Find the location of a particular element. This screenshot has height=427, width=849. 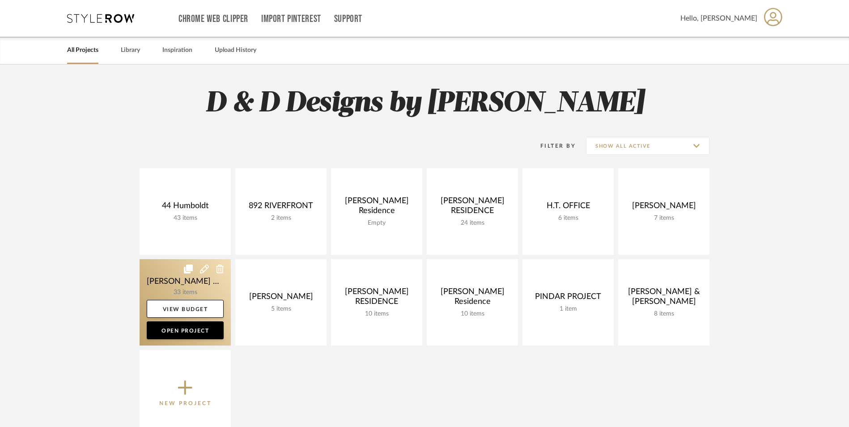

p: New Project is located at coordinates (185, 403).